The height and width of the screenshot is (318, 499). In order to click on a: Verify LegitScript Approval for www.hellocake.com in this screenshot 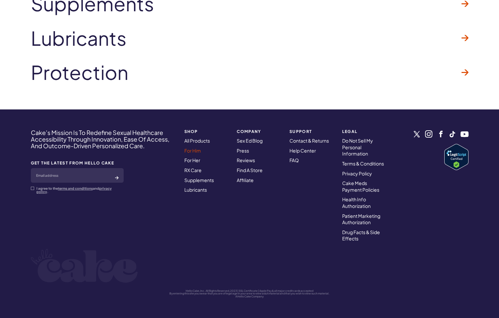, I will do `click(457, 157)`.